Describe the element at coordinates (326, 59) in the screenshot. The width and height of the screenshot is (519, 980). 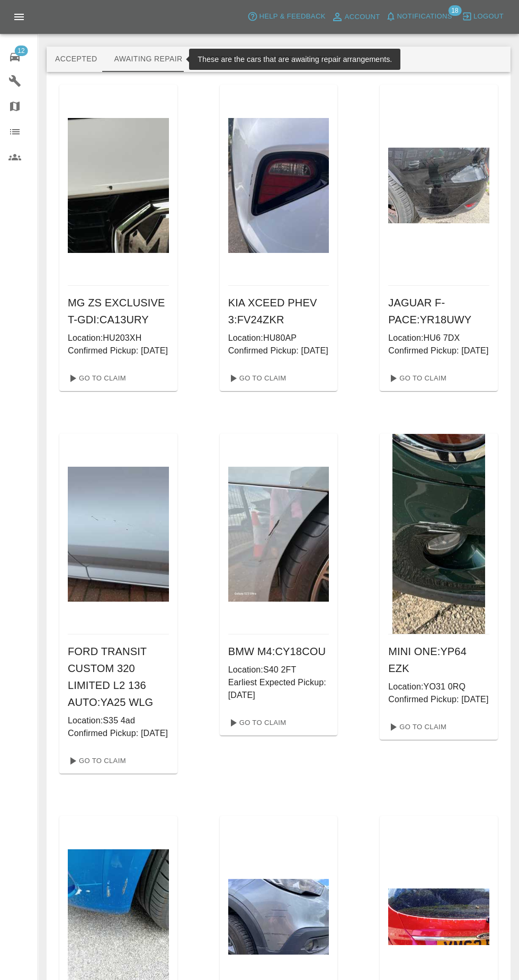
I see `button: Paid` at that location.